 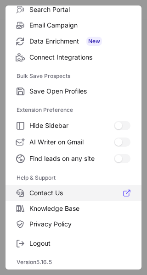 I want to click on label: Hide Sidebar, so click(x=73, y=125).